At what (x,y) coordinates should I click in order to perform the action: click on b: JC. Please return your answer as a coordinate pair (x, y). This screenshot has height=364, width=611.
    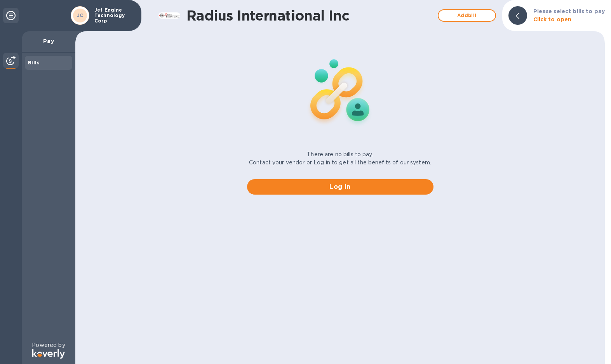
    Looking at the image, I should click on (80, 15).